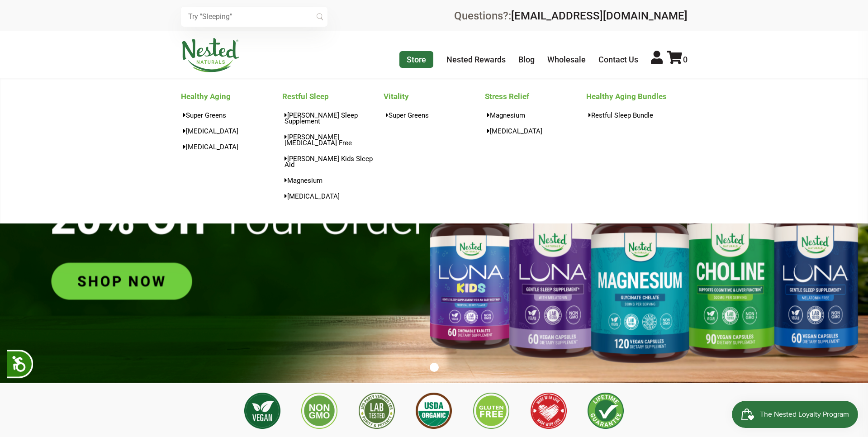 The image size is (868, 437). Describe the element at coordinates (685, 59) in the screenshot. I see `span: 0` at that location.